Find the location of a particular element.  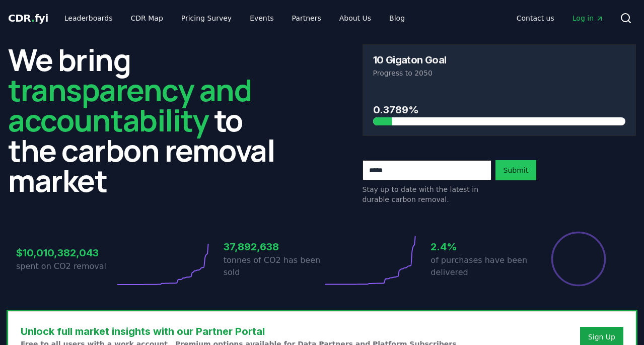

h3: 2.4% is located at coordinates (480, 247).